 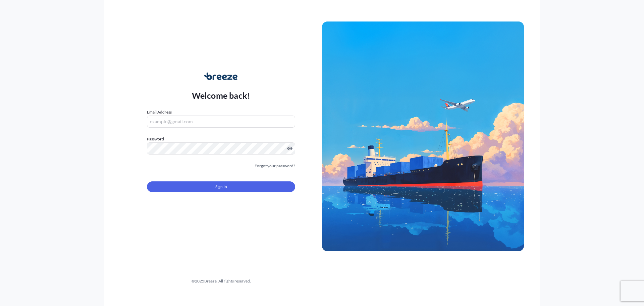 I want to click on button: Show password, so click(x=290, y=148).